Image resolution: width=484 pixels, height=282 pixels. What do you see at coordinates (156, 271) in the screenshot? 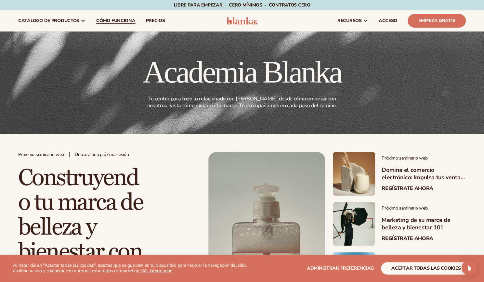
I see `font: Más información` at bounding box center [156, 271].